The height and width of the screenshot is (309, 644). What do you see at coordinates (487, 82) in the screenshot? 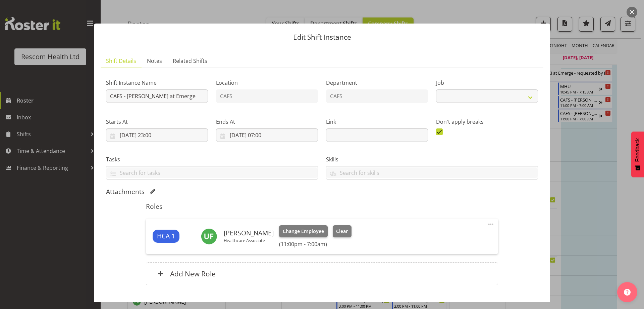
I see `label: Job` at bounding box center [487, 82].